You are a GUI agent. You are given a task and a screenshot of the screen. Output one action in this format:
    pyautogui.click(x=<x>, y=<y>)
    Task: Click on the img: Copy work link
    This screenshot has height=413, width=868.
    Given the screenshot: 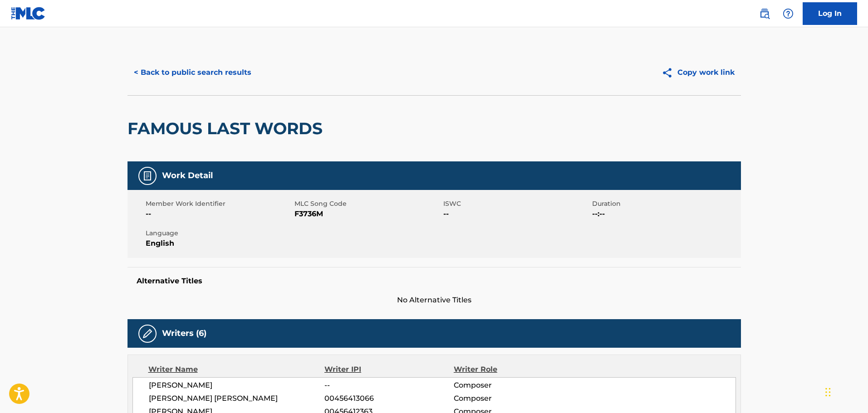 What is the action you would take?
    pyautogui.click(x=669, y=73)
    